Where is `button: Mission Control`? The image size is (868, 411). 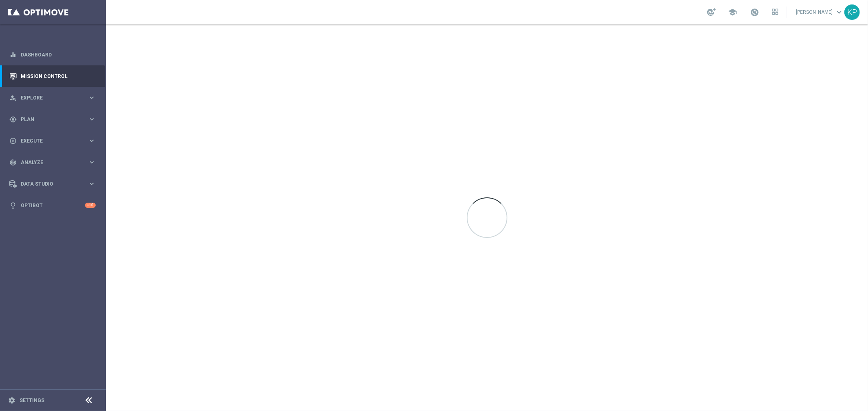 button: Mission Control is located at coordinates (53, 76).